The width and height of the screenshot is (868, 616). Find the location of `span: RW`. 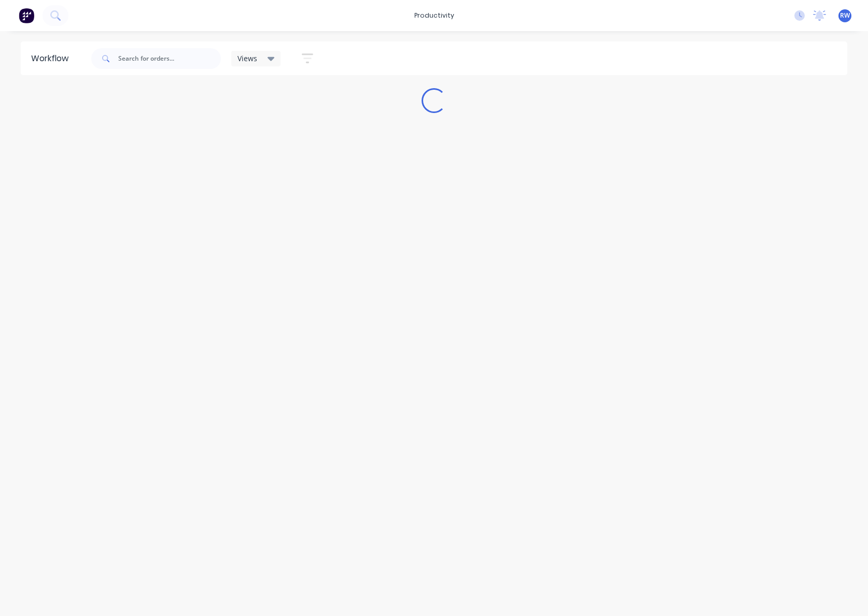

span: RW is located at coordinates (844, 15).